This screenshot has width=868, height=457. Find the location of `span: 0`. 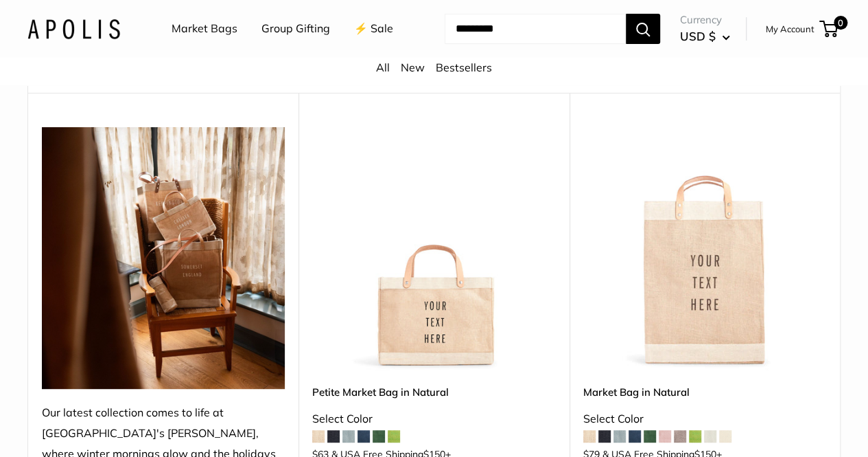

span: 0 is located at coordinates (841, 23).